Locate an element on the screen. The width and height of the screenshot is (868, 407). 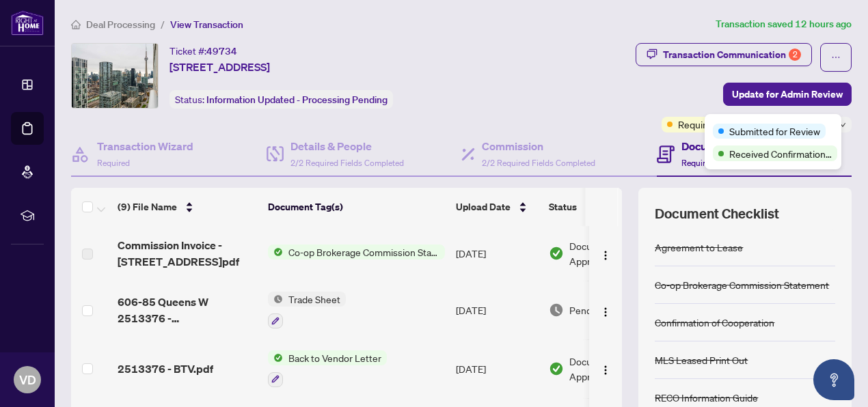
span: (9) File Name is located at coordinates (147, 207).